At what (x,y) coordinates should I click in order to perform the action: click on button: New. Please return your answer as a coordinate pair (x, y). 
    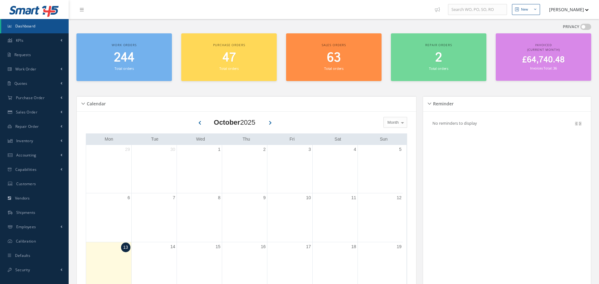
    Looking at the image, I should click on (526, 9).